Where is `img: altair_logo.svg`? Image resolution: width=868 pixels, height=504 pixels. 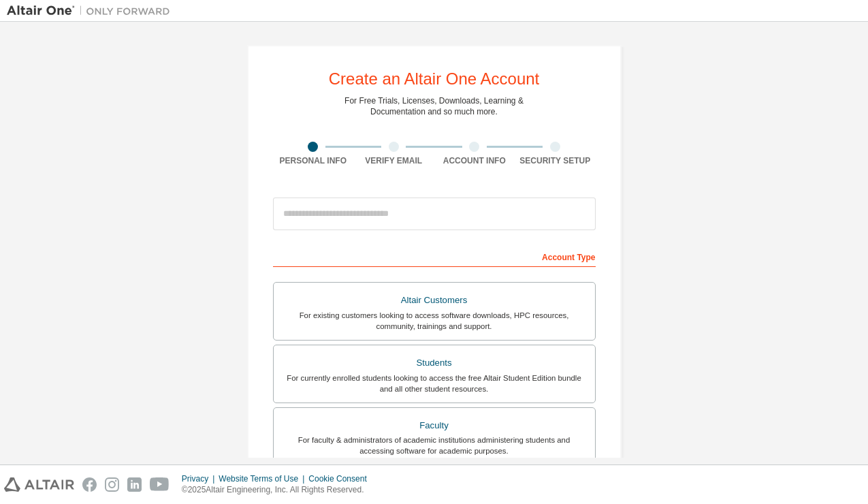
img: altair_logo.svg is located at coordinates (39, 485).